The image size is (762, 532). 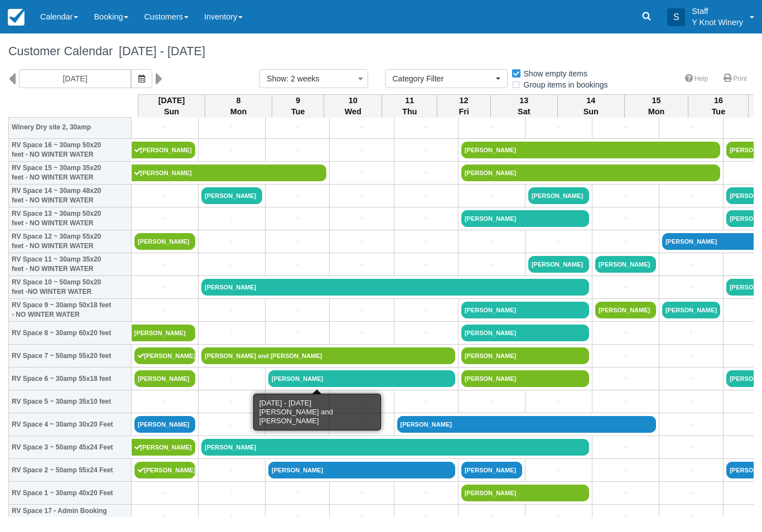 I want to click on th: 10 Wed, so click(x=353, y=106).